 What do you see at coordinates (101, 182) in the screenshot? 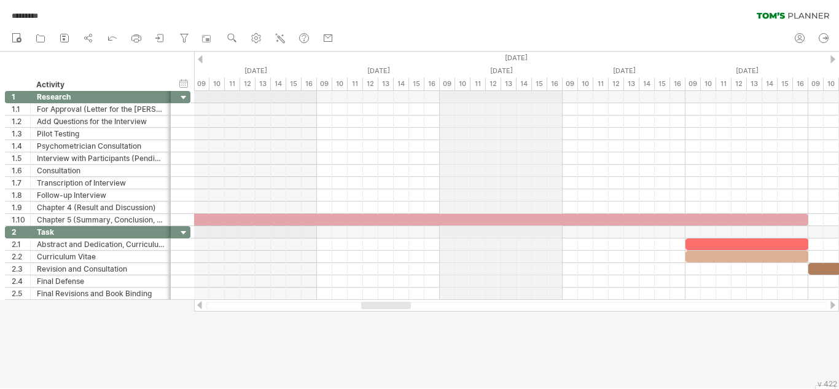
I see `div: Transcription of Interview` at bounding box center [101, 182].